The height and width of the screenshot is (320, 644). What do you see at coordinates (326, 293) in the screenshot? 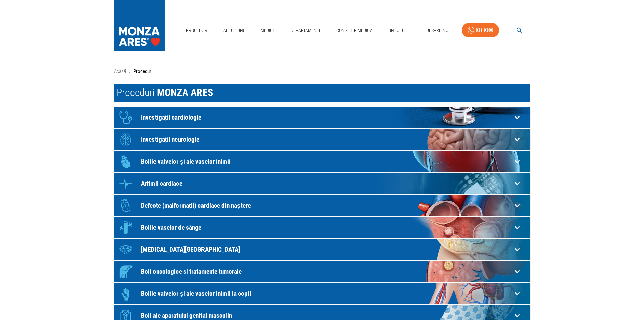
I see `p: Bolile valvelor și ale vaselor inimii la copii` at bounding box center [326, 293].